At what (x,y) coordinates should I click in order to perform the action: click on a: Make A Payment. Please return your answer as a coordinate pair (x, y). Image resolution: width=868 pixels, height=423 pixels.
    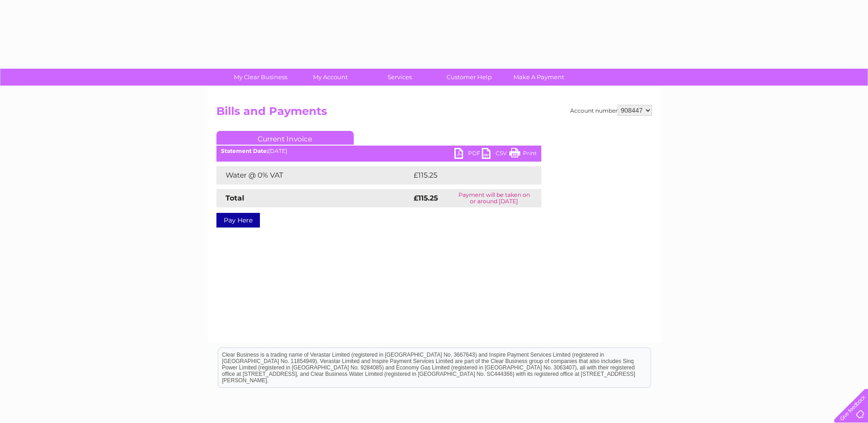
    Looking at the image, I should click on (538, 77).